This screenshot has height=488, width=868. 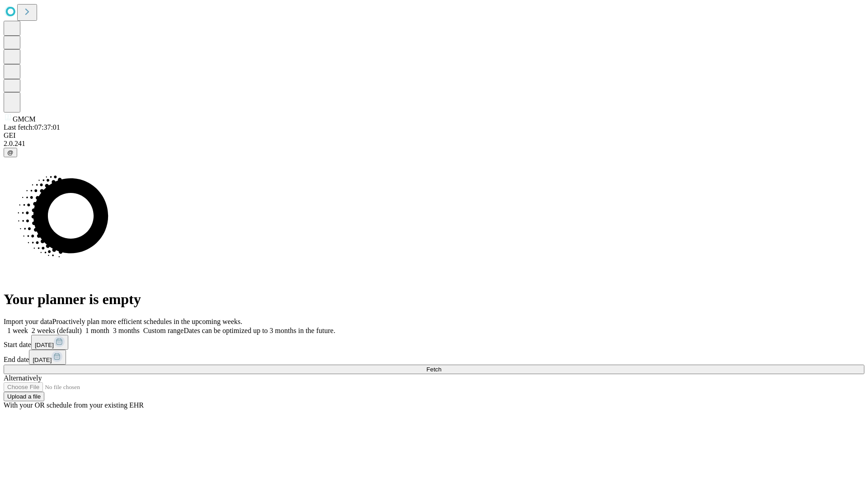 What do you see at coordinates (28, 321) in the screenshot?
I see `span: Import your data` at bounding box center [28, 321].